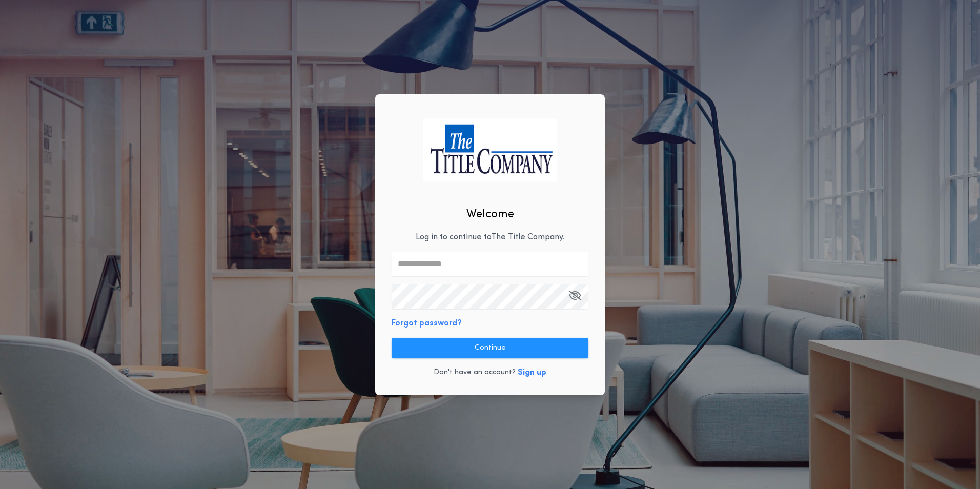 This screenshot has width=980, height=489. What do you see at coordinates (490, 348) in the screenshot?
I see `button: Continue` at bounding box center [490, 348].